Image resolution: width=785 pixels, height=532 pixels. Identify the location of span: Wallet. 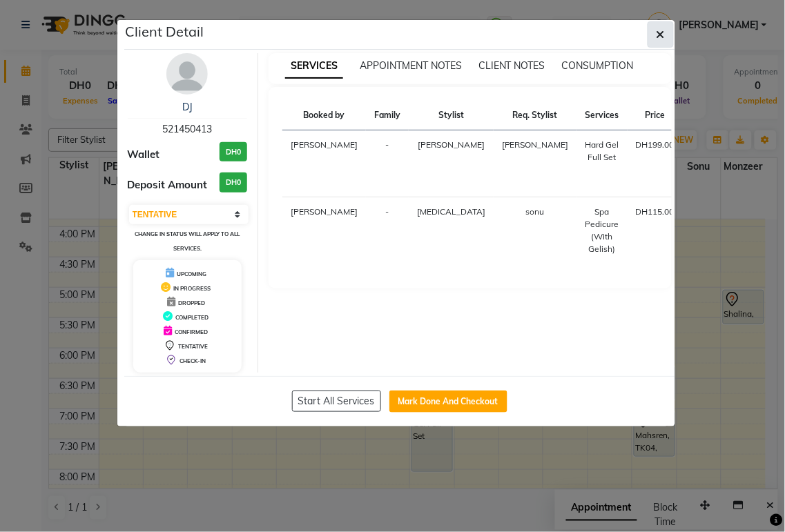
(144, 154).